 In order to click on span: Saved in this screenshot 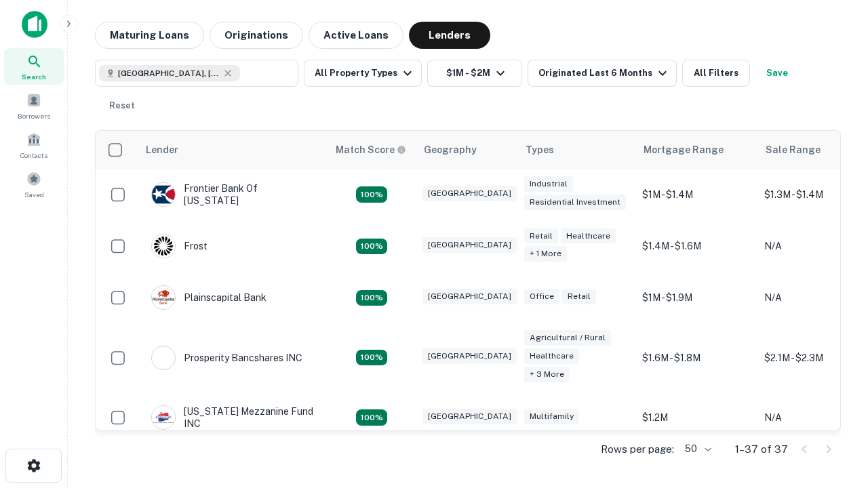, I will do `click(34, 195)`.